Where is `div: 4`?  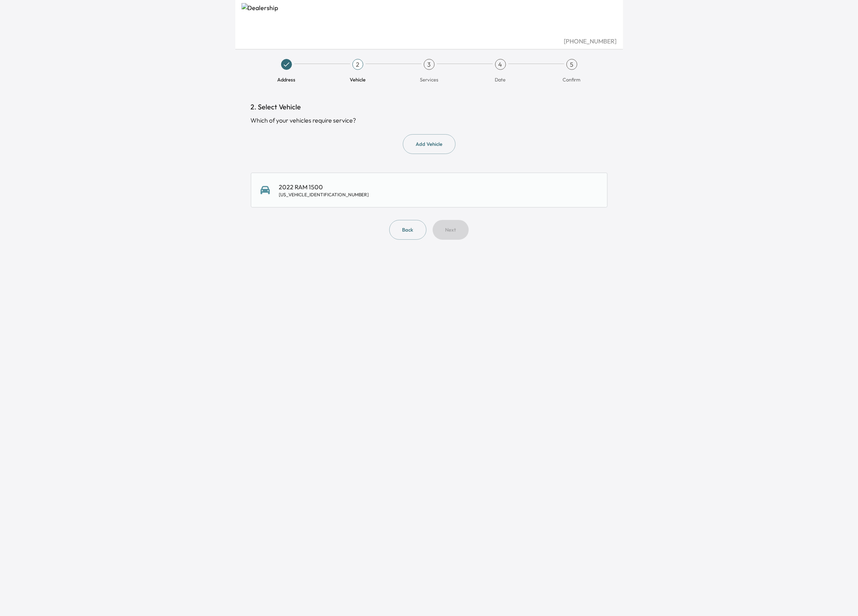 div: 4 is located at coordinates (500, 64).